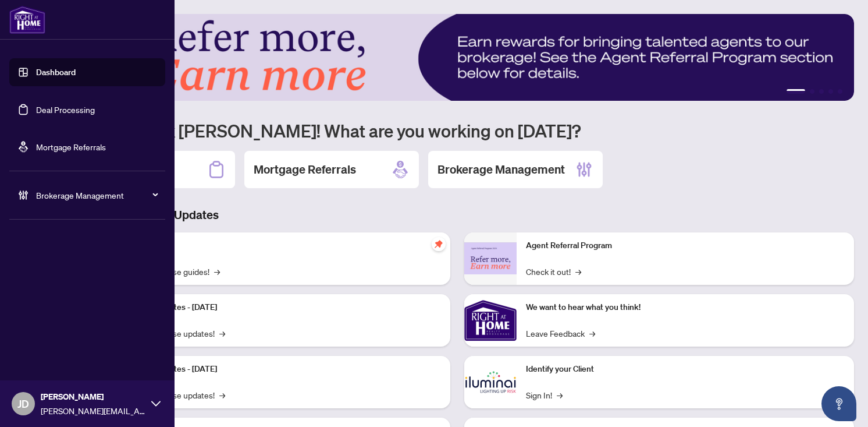 Image resolution: width=868 pixels, height=427 pixels. What do you see at coordinates (812, 91) in the screenshot?
I see `button: 2` at bounding box center [812, 91].